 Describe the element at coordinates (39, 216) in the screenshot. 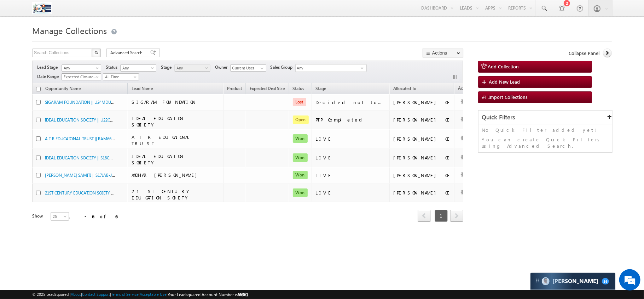

I see `div: Show` at that location.